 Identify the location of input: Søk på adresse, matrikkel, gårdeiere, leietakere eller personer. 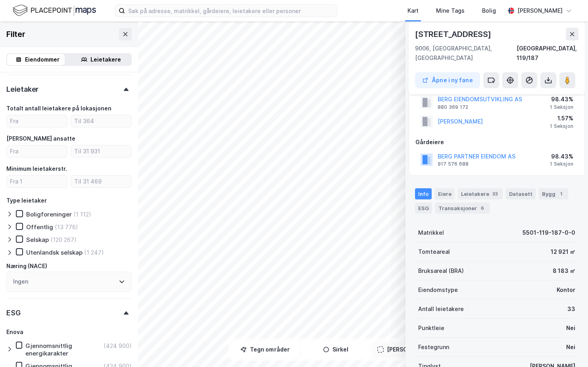
(231, 11).